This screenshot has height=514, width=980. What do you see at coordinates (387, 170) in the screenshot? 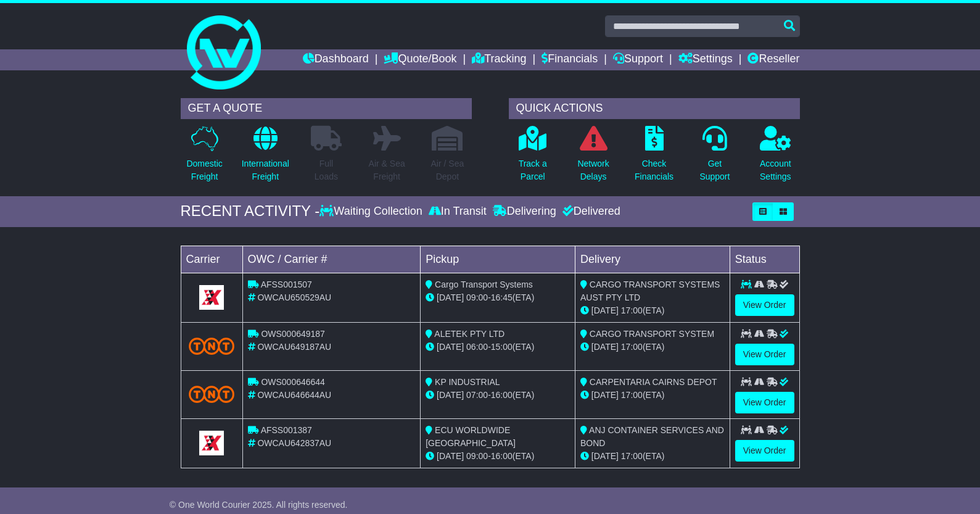
I see `p: Air & Sea Freight` at bounding box center [387, 170].